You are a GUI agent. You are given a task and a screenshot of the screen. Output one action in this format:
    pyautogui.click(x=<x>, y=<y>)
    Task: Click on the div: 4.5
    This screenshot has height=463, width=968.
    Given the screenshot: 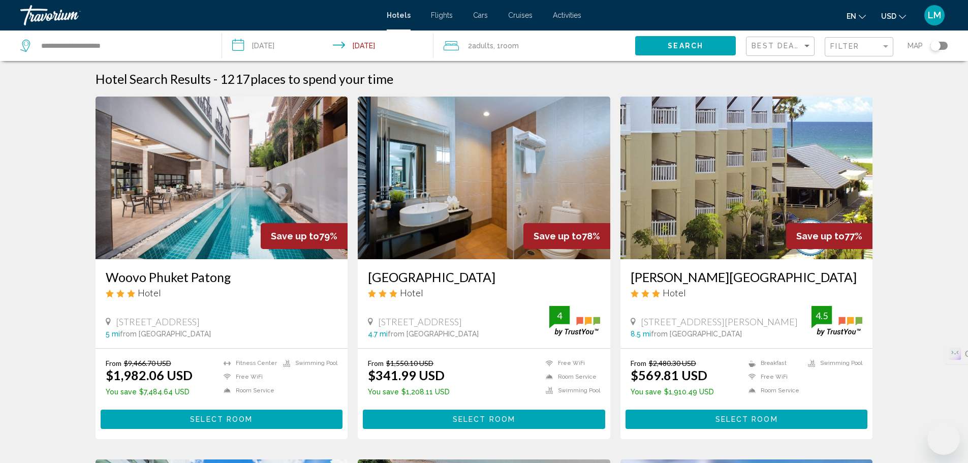 What is the action you would take?
    pyautogui.click(x=821, y=315)
    